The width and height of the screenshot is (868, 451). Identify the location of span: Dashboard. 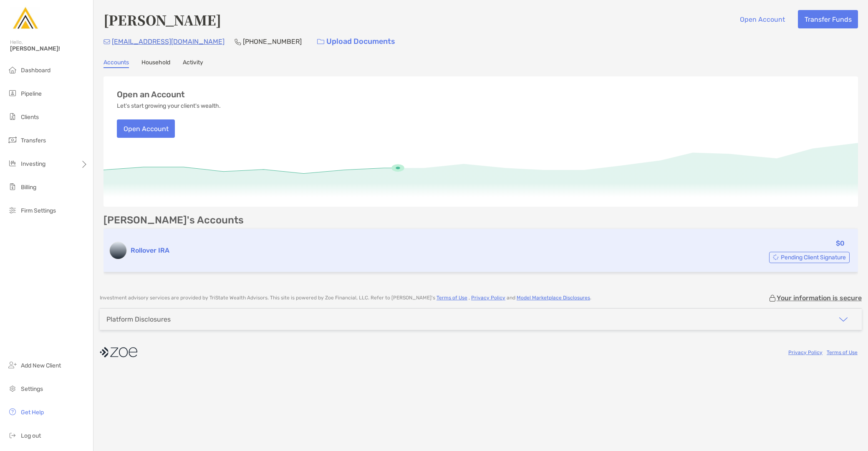
(36, 70).